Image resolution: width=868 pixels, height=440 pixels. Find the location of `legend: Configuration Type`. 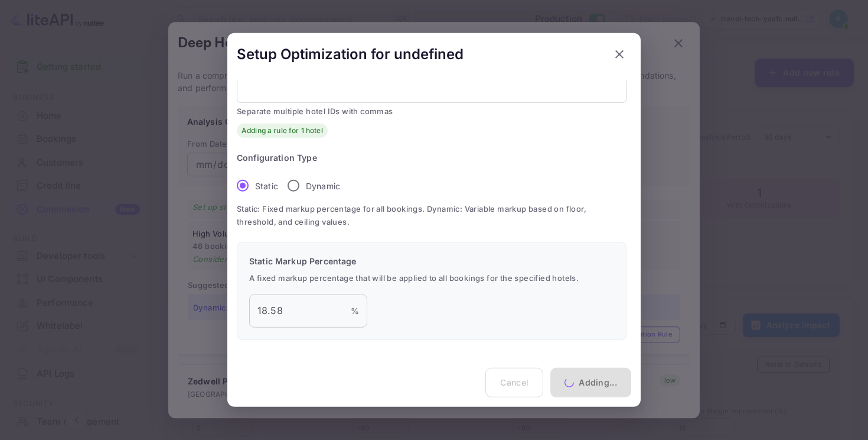

legend: Configuration Type is located at coordinates (277, 158).